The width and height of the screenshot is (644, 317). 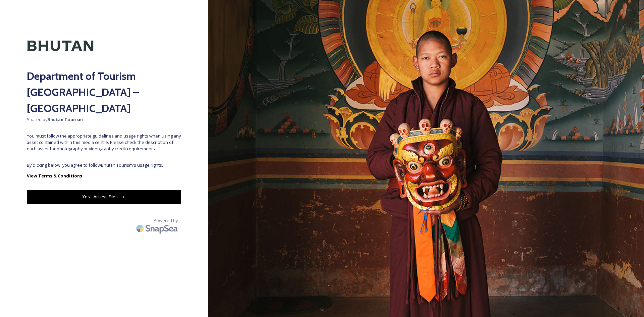 I want to click on span: By clicking below, you agree to follow Bhutan Tourism 's usage rights., so click(x=104, y=165).